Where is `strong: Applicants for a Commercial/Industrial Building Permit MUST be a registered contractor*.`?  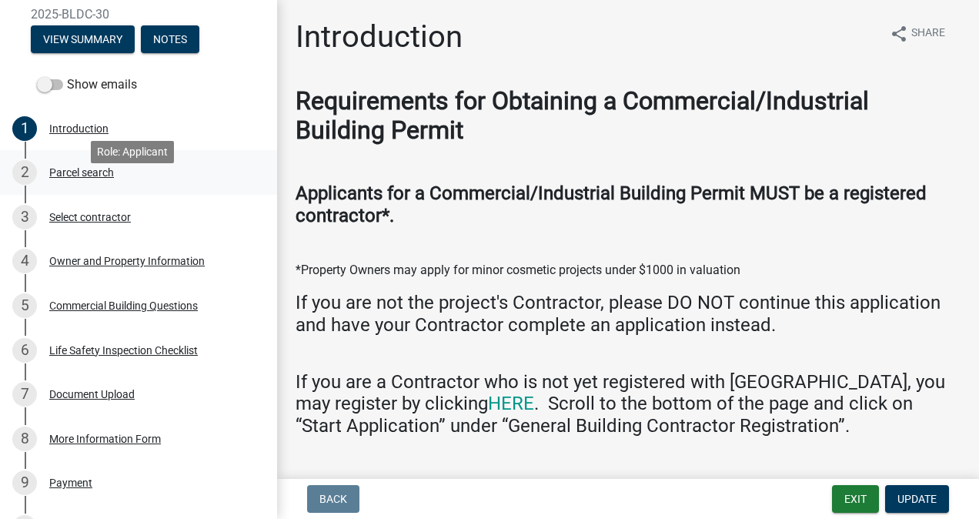
strong: Applicants for a Commercial/Industrial Building Permit MUST be a registered contractor*. is located at coordinates (611, 204).